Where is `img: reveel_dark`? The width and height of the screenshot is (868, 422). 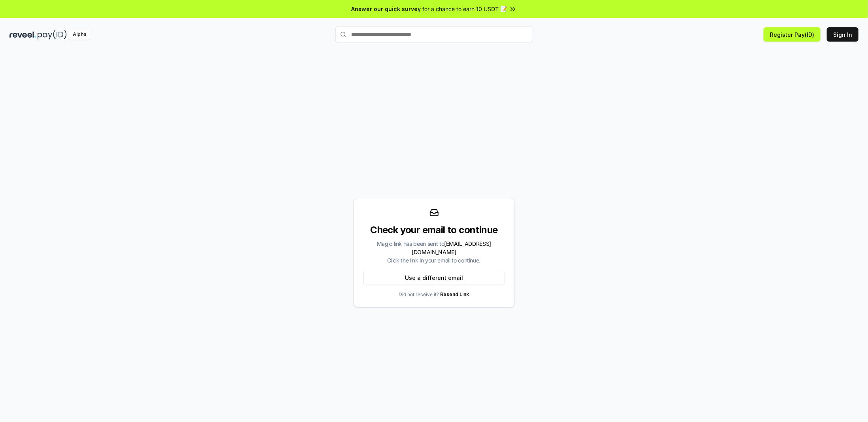
img: reveel_dark is located at coordinates (23, 34).